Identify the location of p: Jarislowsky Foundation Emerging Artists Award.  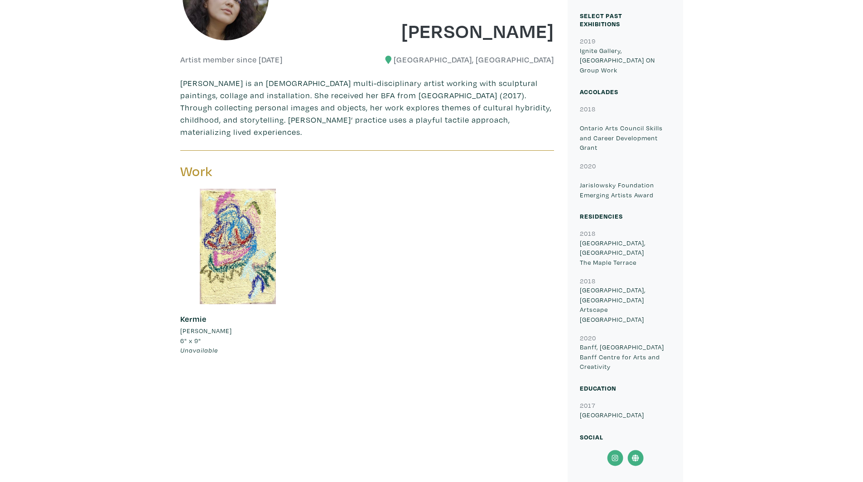
(625, 185).